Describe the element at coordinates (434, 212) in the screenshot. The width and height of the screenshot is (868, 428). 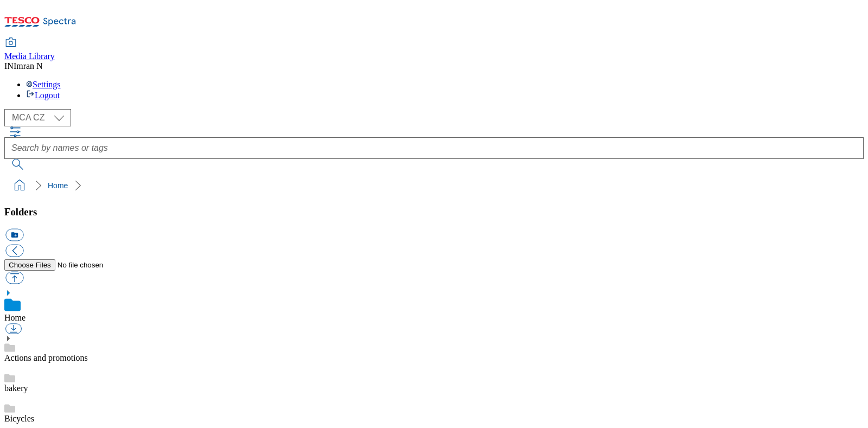
I see `h3: Folders` at that location.